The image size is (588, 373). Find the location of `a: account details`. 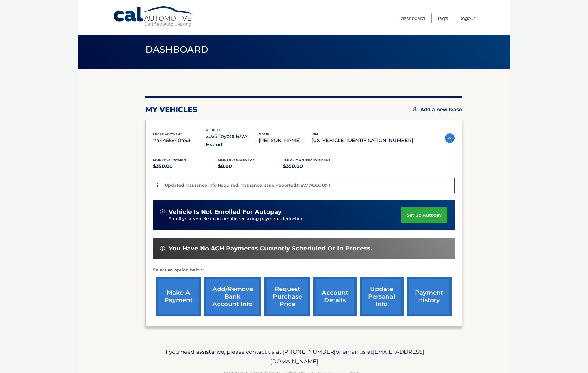

a: account details is located at coordinates (335, 297).